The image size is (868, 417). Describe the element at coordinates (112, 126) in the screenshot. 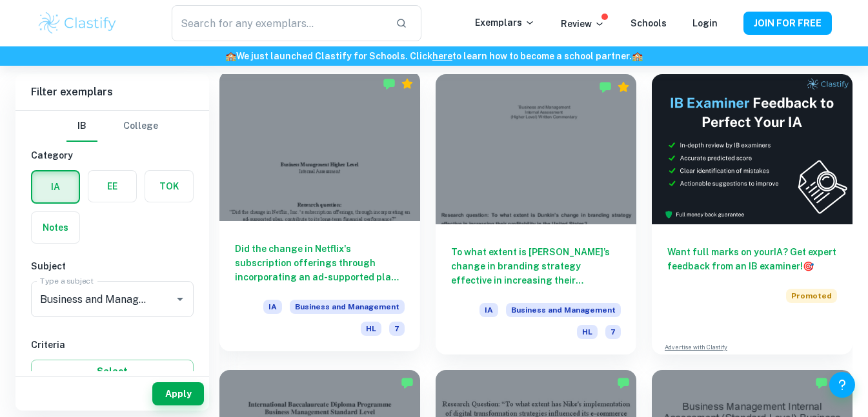

I see `div: Filter type choice` at that location.